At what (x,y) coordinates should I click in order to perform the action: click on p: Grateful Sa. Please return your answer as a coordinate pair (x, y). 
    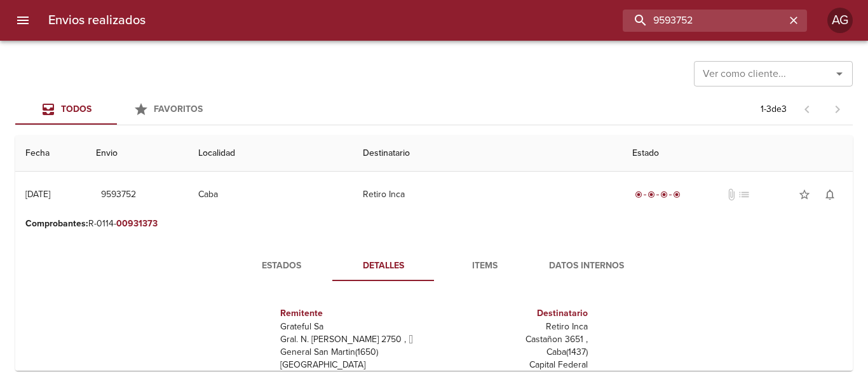
    Looking at the image, I should click on (355, 327).